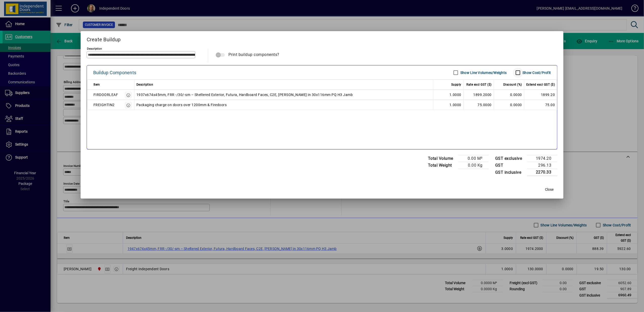 The image size is (644, 312). I want to click on span: Supply, so click(457, 85).